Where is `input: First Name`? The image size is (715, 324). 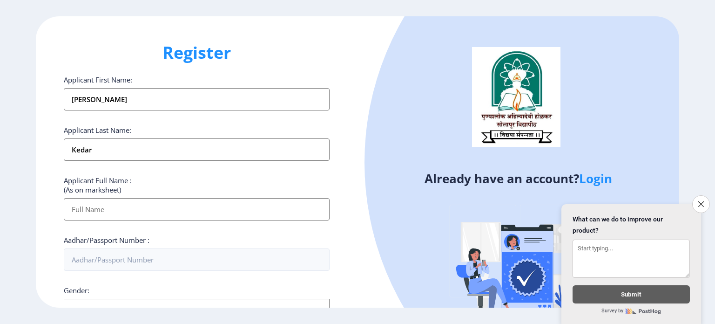
input: First Name is located at coordinates (196, 99).